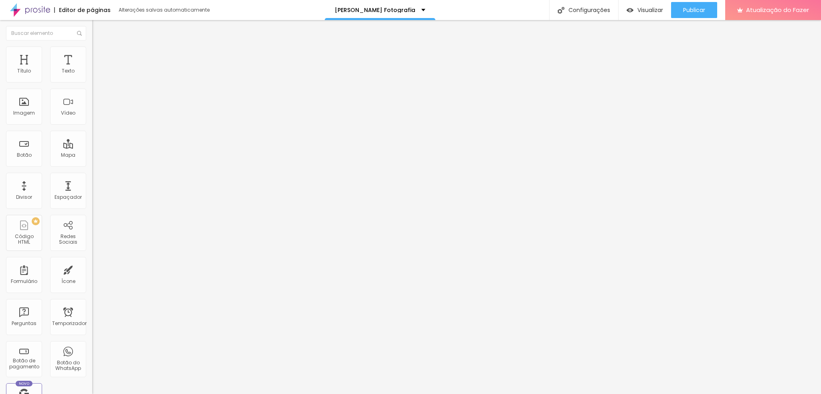 Image resolution: width=821 pixels, height=394 pixels. I want to click on font: Publicar, so click(694, 10).